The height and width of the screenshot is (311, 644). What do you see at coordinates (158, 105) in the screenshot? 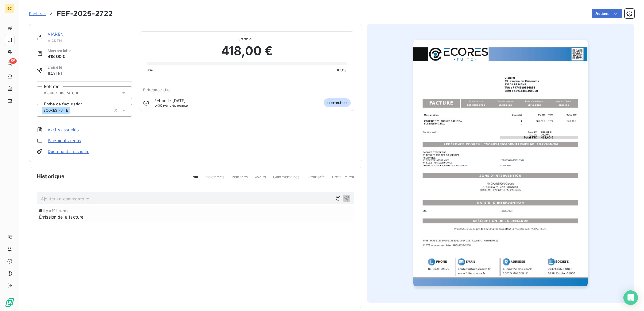
I see `span: J-30` at bounding box center [158, 105].